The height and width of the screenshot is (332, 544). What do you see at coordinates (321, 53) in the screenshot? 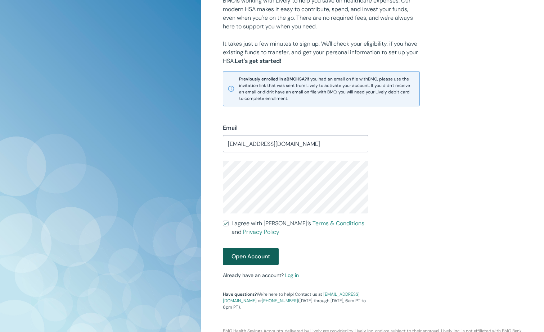
I see `p: It takes just a few minutes to sign up. We'll check your eligibility, if you have existing funds ...` at bounding box center [321, 53].